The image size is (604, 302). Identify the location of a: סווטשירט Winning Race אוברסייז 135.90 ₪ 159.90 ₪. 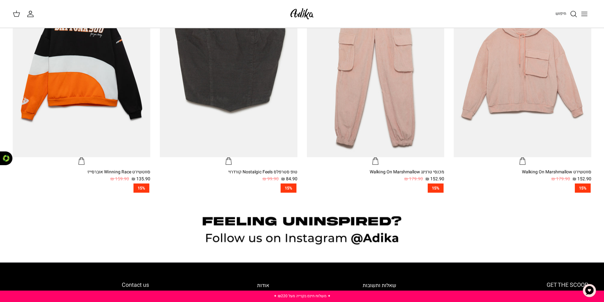
(81, 176).